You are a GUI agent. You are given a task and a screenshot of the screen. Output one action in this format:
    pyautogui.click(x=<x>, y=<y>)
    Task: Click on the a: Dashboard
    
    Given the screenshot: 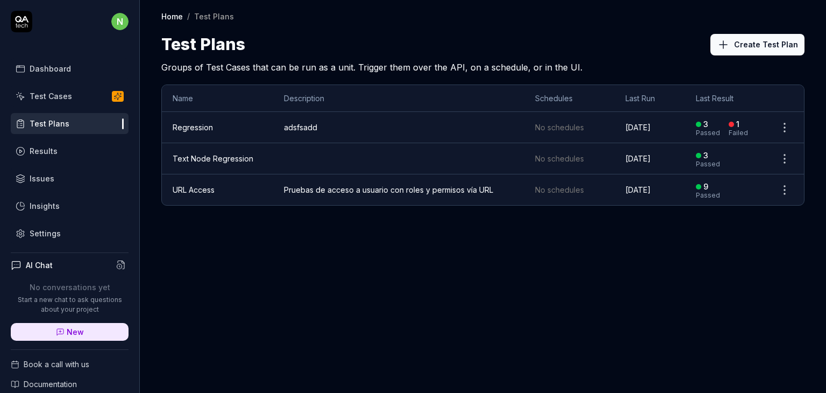 What is the action you would take?
    pyautogui.click(x=69, y=68)
    